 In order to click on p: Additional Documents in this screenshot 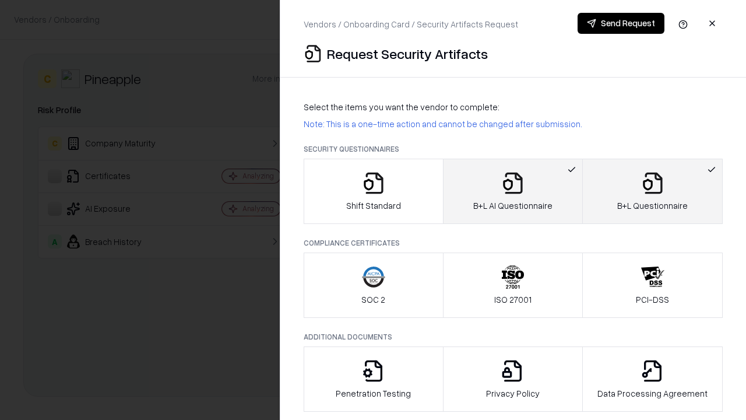, I will do `click(513, 336)`.